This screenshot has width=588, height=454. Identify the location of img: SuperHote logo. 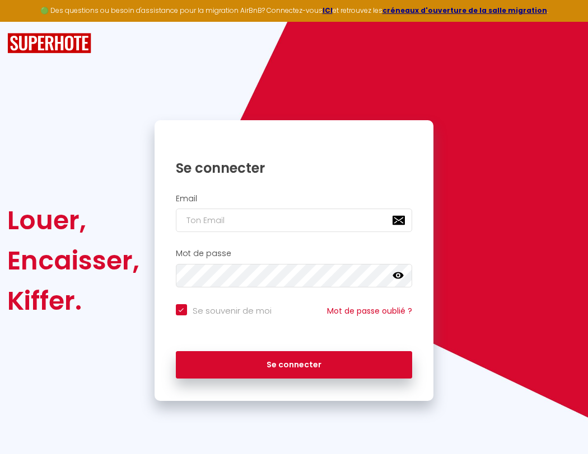
(49, 43).